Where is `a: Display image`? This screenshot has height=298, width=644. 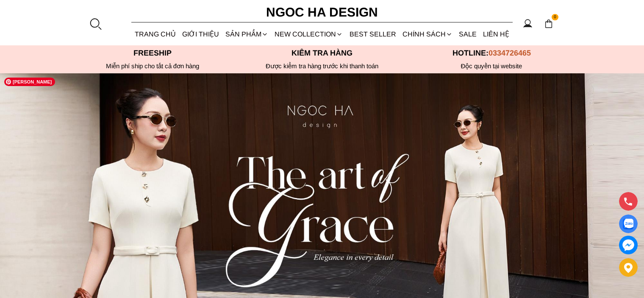 a: Display image is located at coordinates (628, 224).